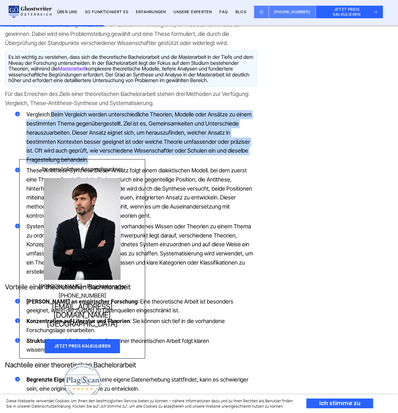 The width and height of the screenshot is (398, 413). I want to click on a: So funktioniert es, so click(107, 12).